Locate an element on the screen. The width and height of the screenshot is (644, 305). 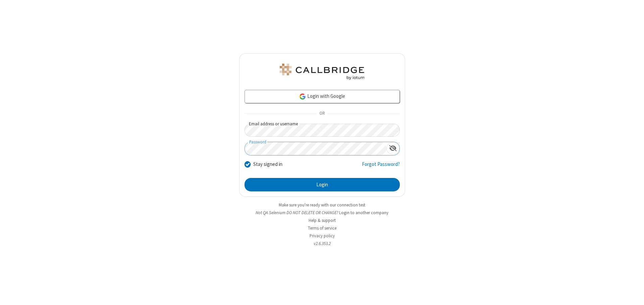
input: Password is located at coordinates (316, 149).